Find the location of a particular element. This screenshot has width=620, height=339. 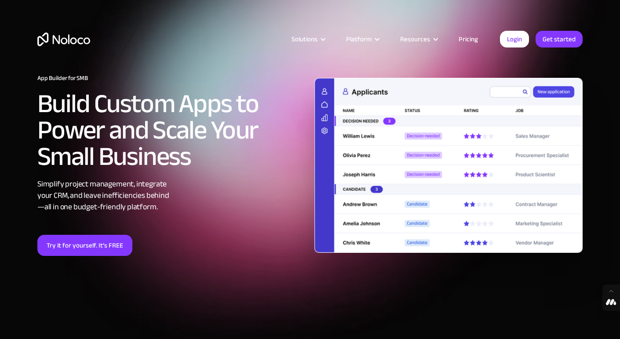

a: Login is located at coordinates (514, 39).